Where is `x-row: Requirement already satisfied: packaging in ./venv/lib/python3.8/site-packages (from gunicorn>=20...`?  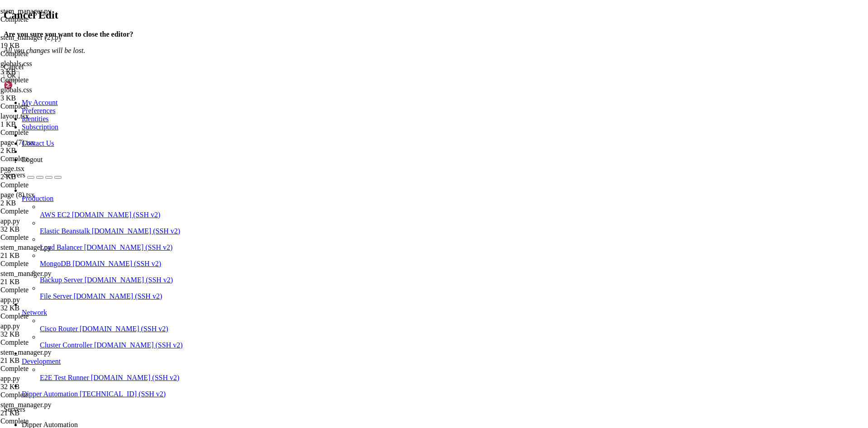 x-row: Requirement already satisfied: packaging in ./venv/lib/python3.8/site-packages (from gunicorn>=20... is located at coordinates (377, 277).